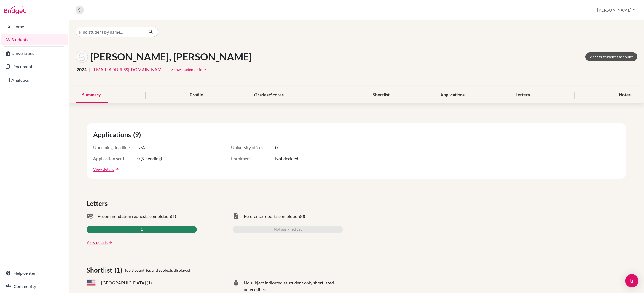 This screenshot has height=293, width=644. Describe the element at coordinates (34, 53) in the screenshot. I see `a: Universities` at that location.